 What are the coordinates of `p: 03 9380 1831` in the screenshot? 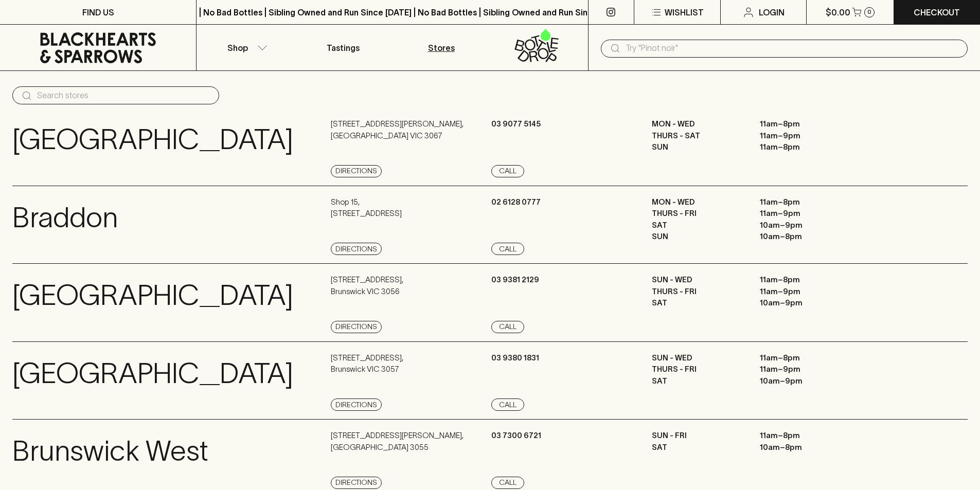 It's located at (515, 358).